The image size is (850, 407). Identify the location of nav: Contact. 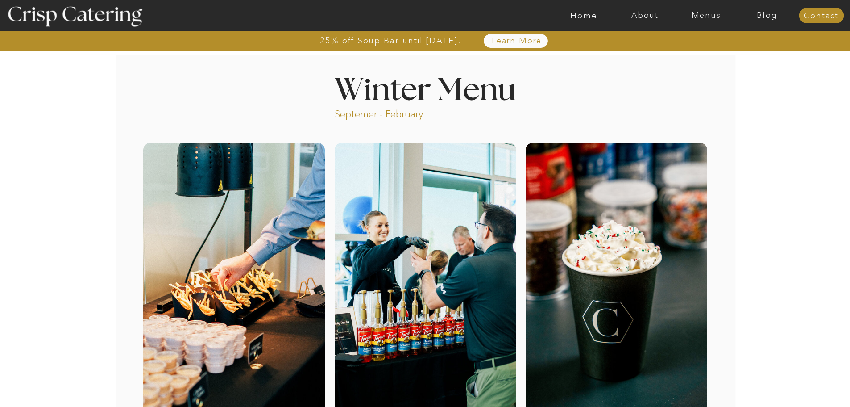
(821, 16).